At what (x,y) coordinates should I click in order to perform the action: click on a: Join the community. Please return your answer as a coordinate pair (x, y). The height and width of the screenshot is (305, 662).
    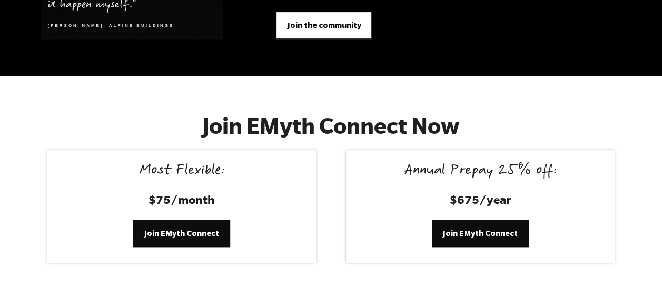
    Looking at the image, I should click on (324, 25).